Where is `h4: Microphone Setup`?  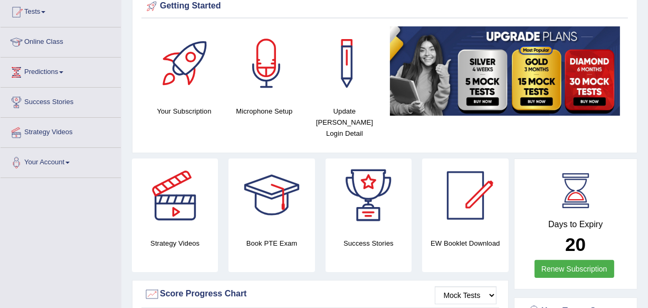
h4: Microphone Setup is located at coordinates (264, 111).